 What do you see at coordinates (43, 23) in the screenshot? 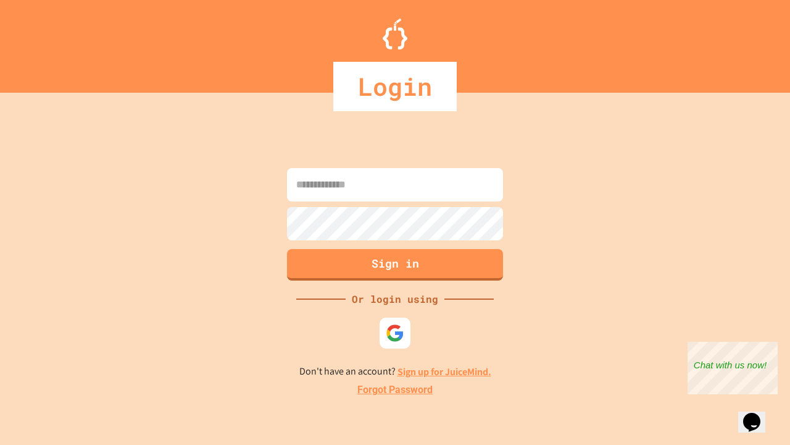
I see `p: Chat with us now!` at bounding box center [43, 23].